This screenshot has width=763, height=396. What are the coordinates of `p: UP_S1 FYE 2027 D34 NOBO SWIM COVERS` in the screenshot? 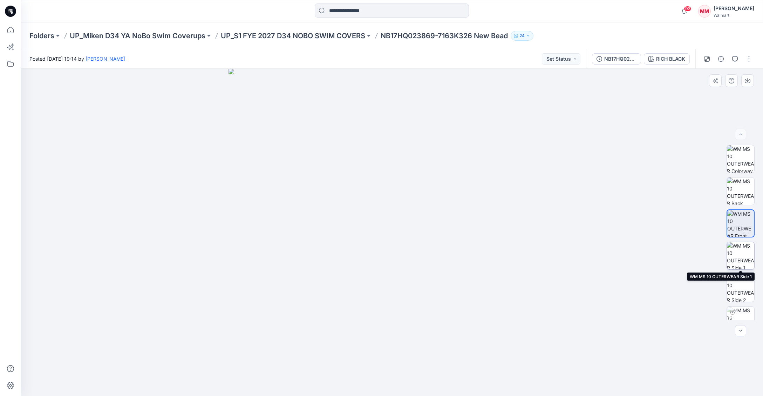 It's located at (293, 36).